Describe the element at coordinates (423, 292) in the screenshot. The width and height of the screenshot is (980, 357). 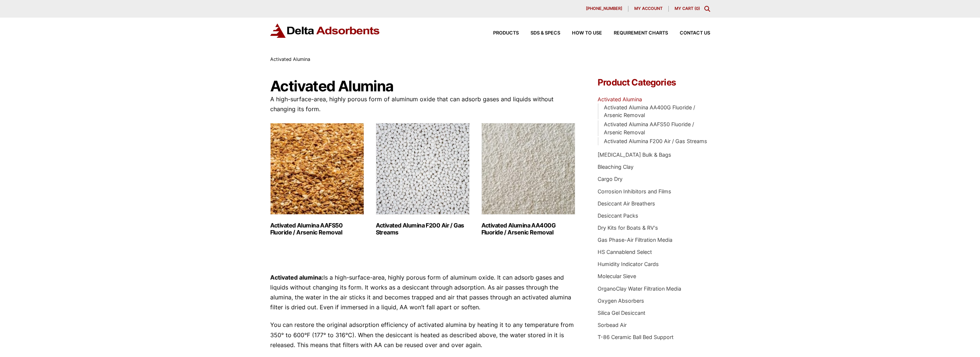
I see `p: Is a high-surface-area, highly porous form of aluminum oxide. It can adsorb gases and liquids wit...` at that location.